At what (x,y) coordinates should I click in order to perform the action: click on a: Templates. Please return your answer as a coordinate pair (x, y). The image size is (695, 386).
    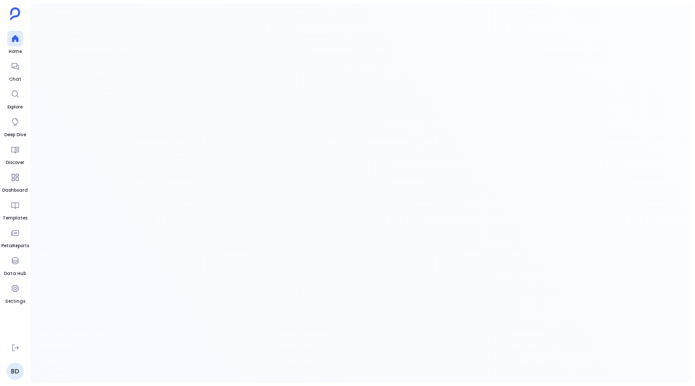
    Looking at the image, I should click on (15, 210).